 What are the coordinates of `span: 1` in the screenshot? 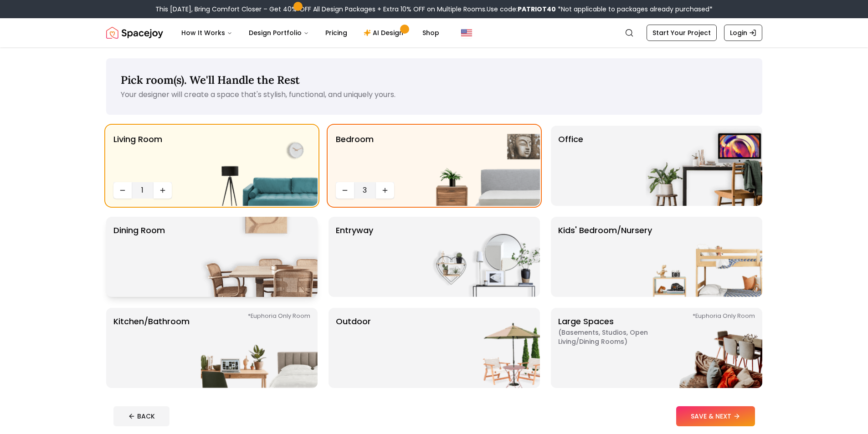 It's located at (143, 191).